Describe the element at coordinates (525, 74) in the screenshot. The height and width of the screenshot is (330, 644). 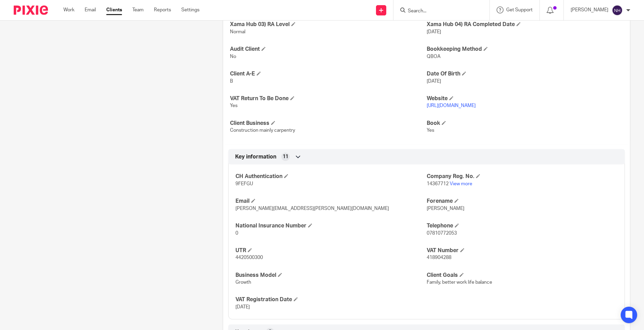
I see `h4: Date Of Birth` at that location.